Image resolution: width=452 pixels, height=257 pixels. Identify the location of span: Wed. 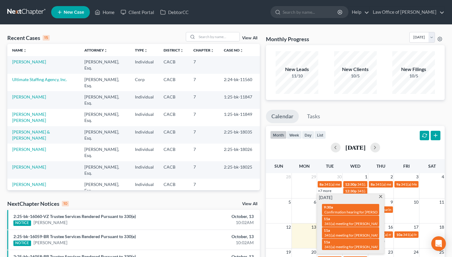
(355, 166).